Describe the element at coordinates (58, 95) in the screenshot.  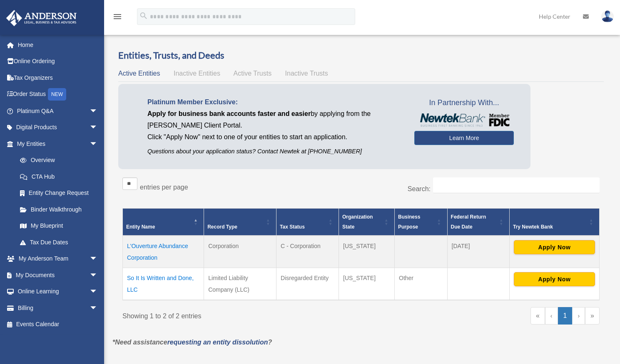
I see `a: Order StatusNEW` at that location.